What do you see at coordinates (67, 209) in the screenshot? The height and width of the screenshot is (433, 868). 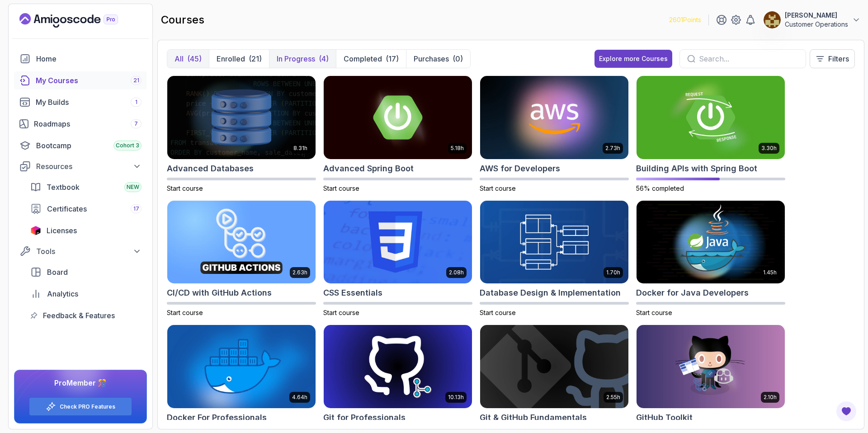 I see `span: Certificates` at bounding box center [67, 209].